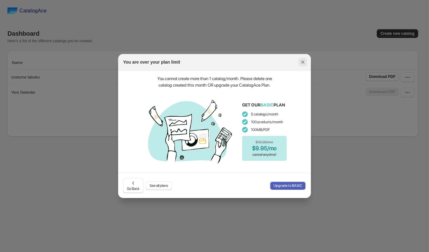 This screenshot has width=429, height=252. I want to click on button: Upgrade to BASIC, so click(288, 186).